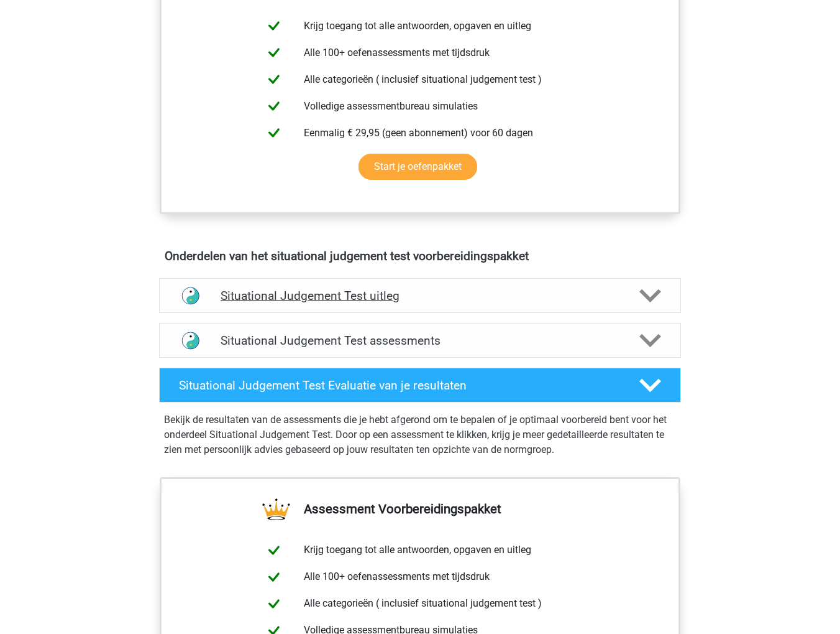  What do you see at coordinates (190, 295) in the screenshot?
I see `img: situational judgement test uitleg` at bounding box center [190, 295].